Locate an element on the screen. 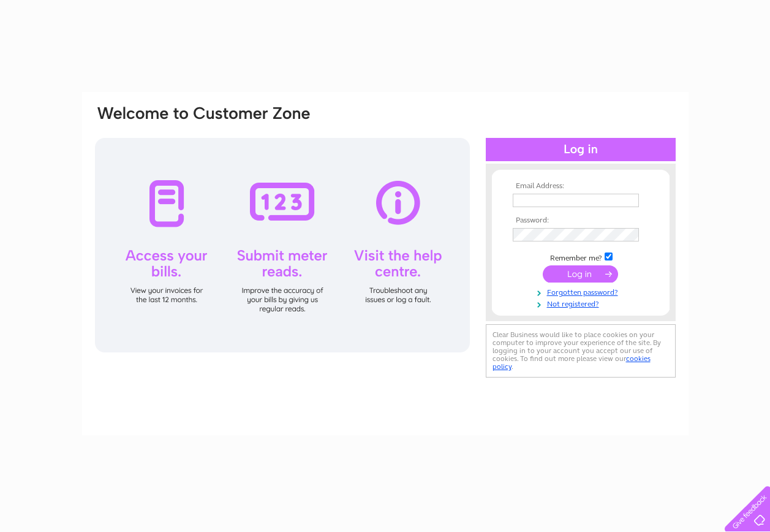 The height and width of the screenshot is (532, 770). a: Forgotten password? is located at coordinates (582, 291).